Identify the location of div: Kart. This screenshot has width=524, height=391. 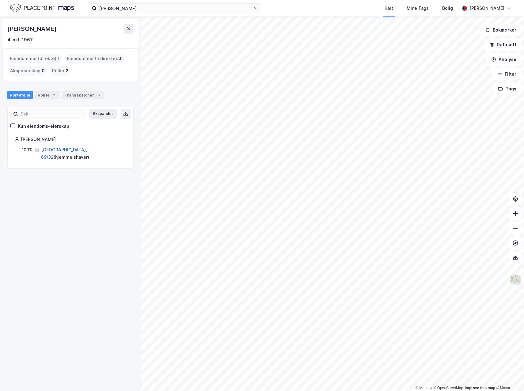
(389, 8).